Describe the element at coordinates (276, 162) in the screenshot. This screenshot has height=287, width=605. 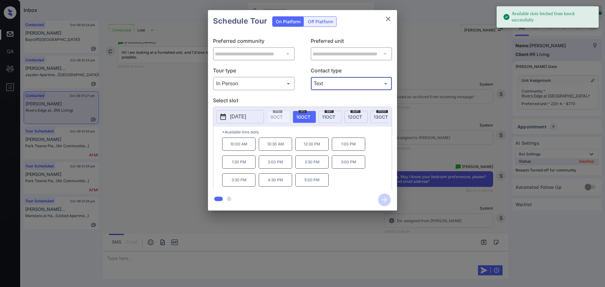
I see `p: 2:00 PM` at that location.